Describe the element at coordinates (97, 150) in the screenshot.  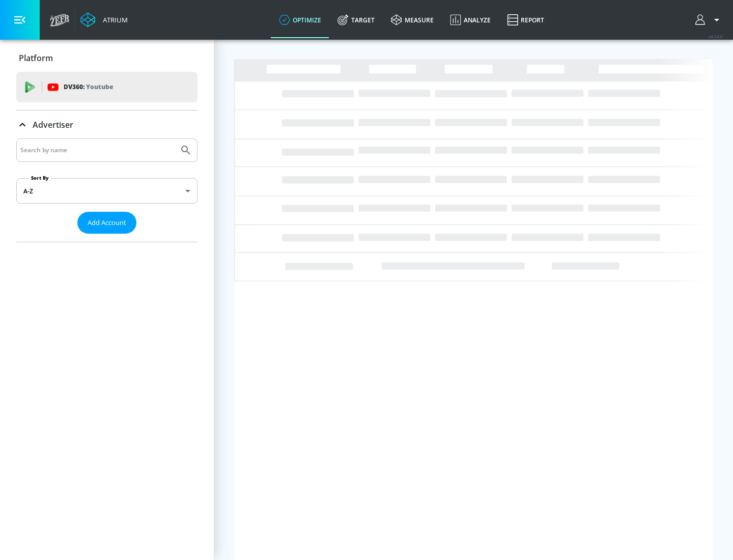
I see `input: Search by name` at that location.